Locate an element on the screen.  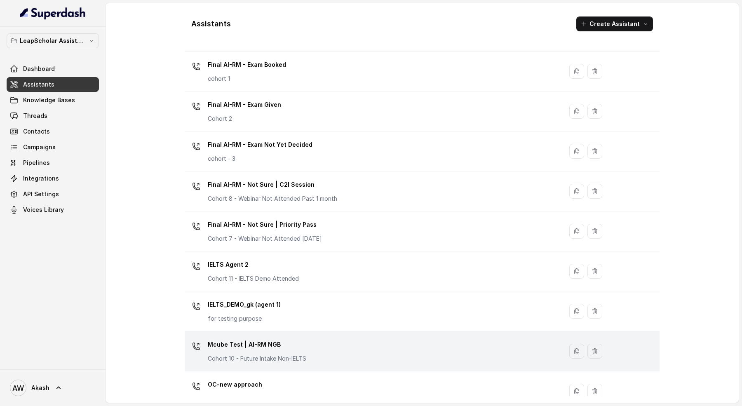
a: Threads is located at coordinates (53, 116).